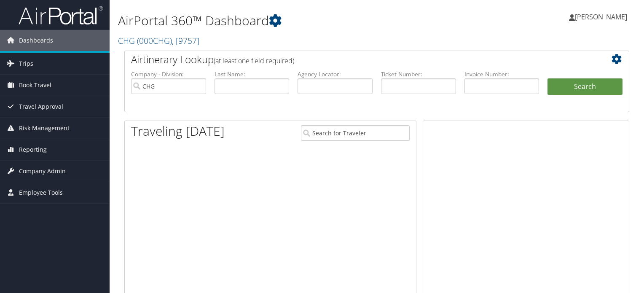 The width and height of the screenshot is (644, 293). What do you see at coordinates (252, 74) in the screenshot?
I see `label: Last Name:` at bounding box center [252, 74].